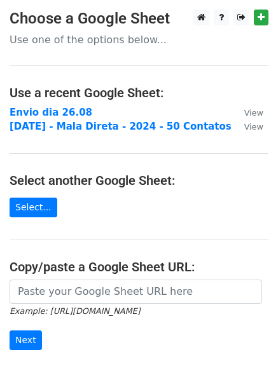  Describe the element at coordinates (25, 340) in the screenshot. I see `input: Next` at that location.